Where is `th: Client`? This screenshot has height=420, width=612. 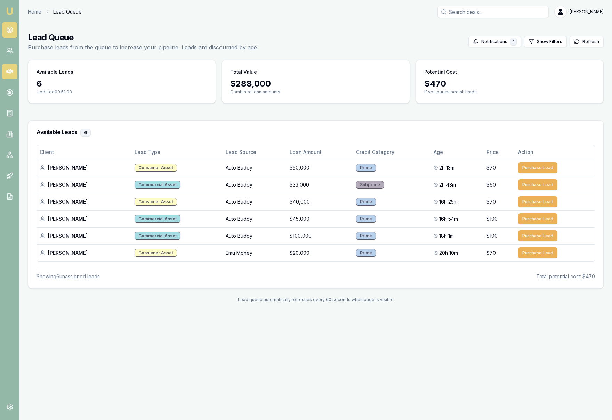 th: Client is located at coordinates (84, 152).